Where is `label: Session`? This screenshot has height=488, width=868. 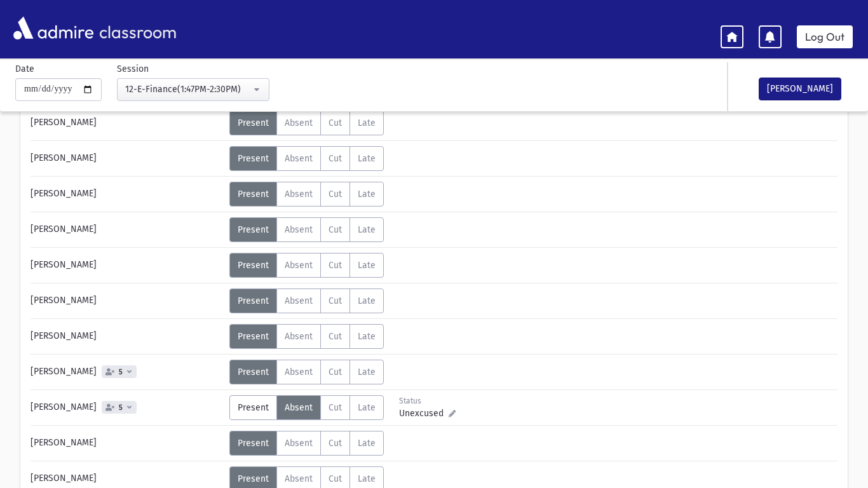
label: Session is located at coordinates (133, 69).